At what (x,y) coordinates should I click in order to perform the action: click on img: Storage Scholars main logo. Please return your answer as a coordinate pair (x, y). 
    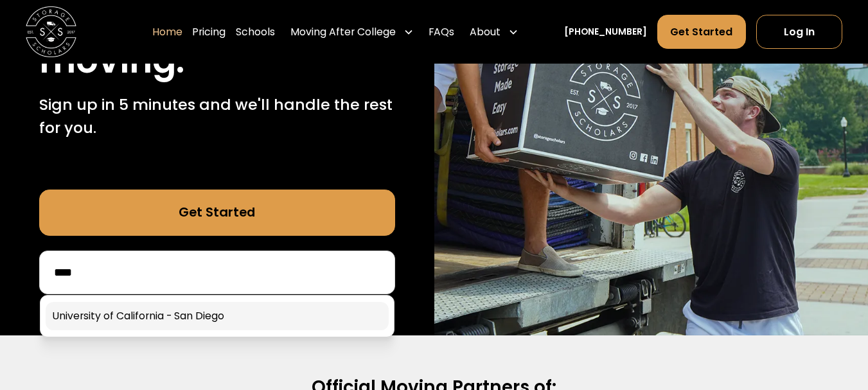
    Looking at the image, I should click on (51, 31).